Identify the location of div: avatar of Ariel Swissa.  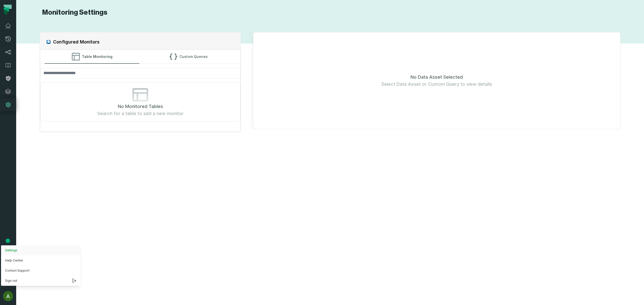
(41, 266).